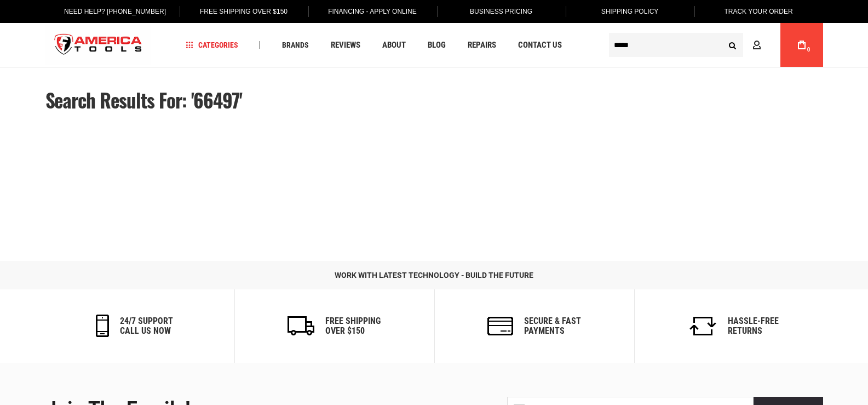  Describe the element at coordinates (212, 45) in the screenshot. I see `span: Categories` at that location.